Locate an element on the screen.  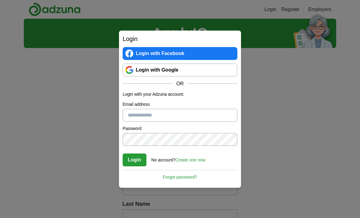
label: Password is located at coordinates (180, 128).